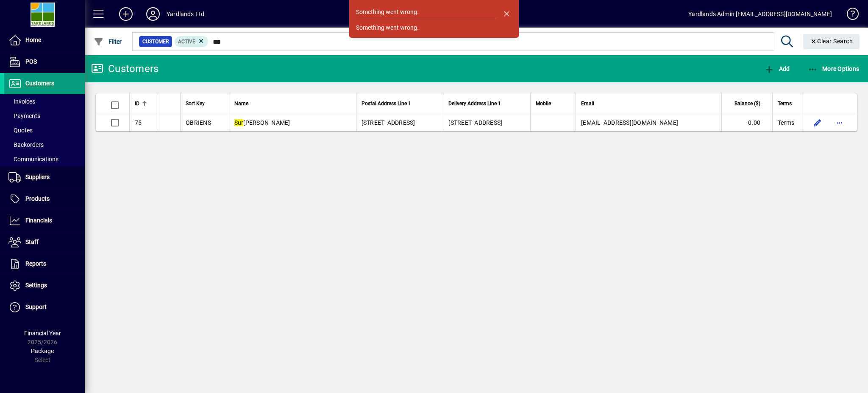  What do you see at coordinates (156, 42) in the screenshot?
I see `span: Customer` at bounding box center [156, 42].